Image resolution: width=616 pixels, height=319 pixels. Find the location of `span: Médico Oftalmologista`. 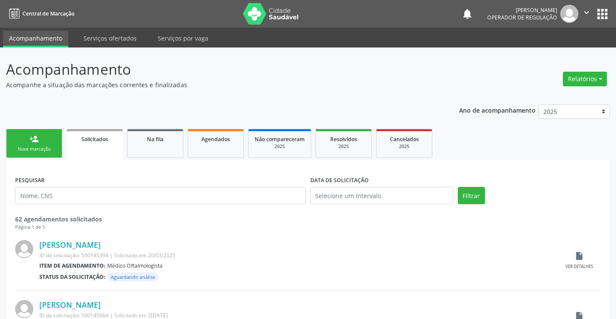

span: Médico Oftalmologista is located at coordinates (135, 266).